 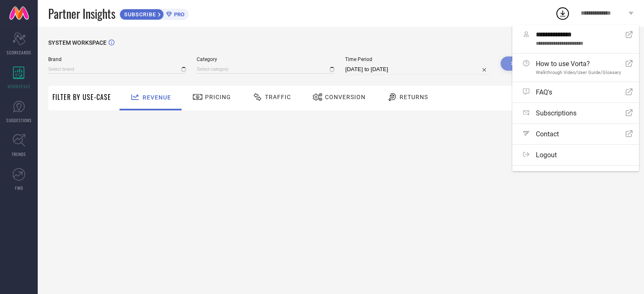 What do you see at coordinates (157, 97) in the screenshot?
I see `span: Revenue` at bounding box center [157, 97].